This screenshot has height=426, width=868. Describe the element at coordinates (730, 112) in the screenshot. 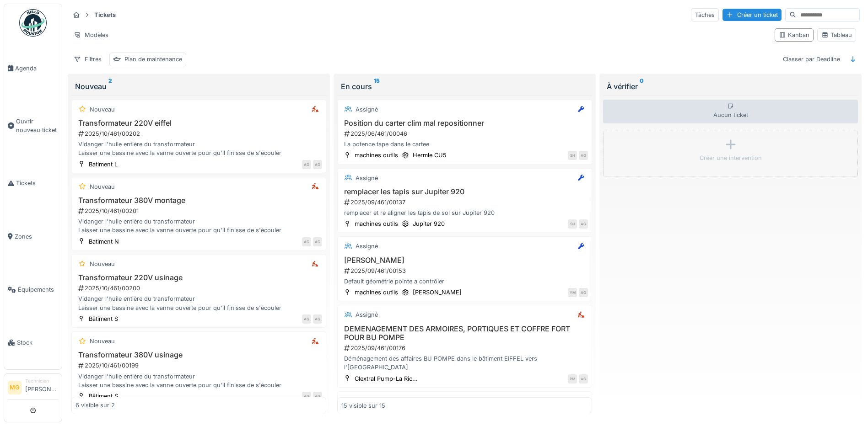

I see `div: Aucun ticket` at that location.